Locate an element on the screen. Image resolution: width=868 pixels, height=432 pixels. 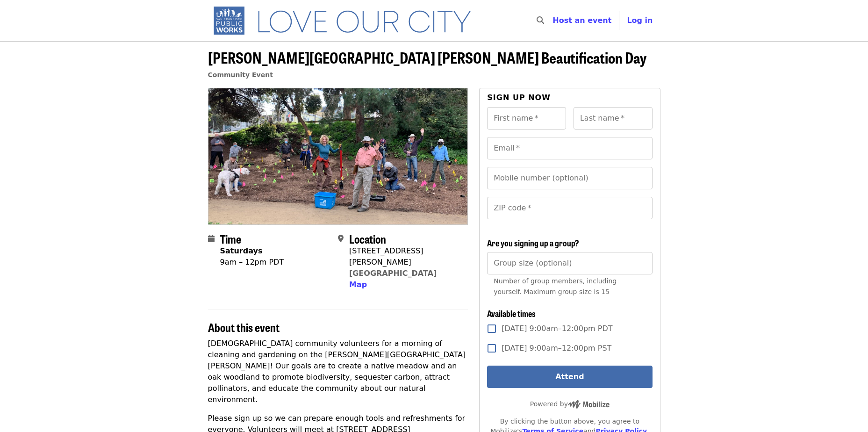
button: Attend is located at coordinates (570, 376).